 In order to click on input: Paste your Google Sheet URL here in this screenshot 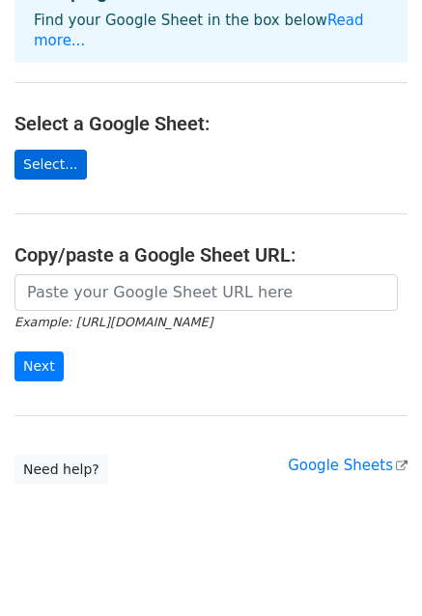, I will do `click(206, 293)`.